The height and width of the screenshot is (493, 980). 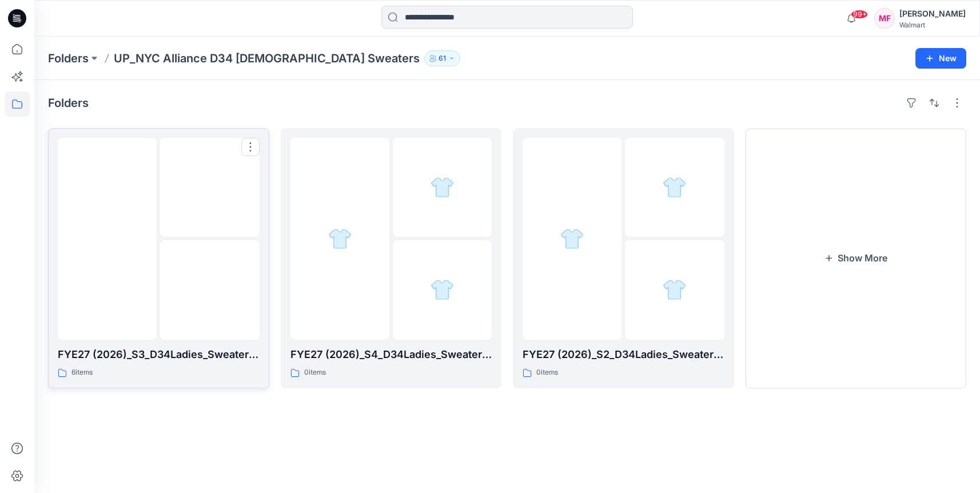 What do you see at coordinates (68, 103) in the screenshot?
I see `h4: Folders` at bounding box center [68, 103].